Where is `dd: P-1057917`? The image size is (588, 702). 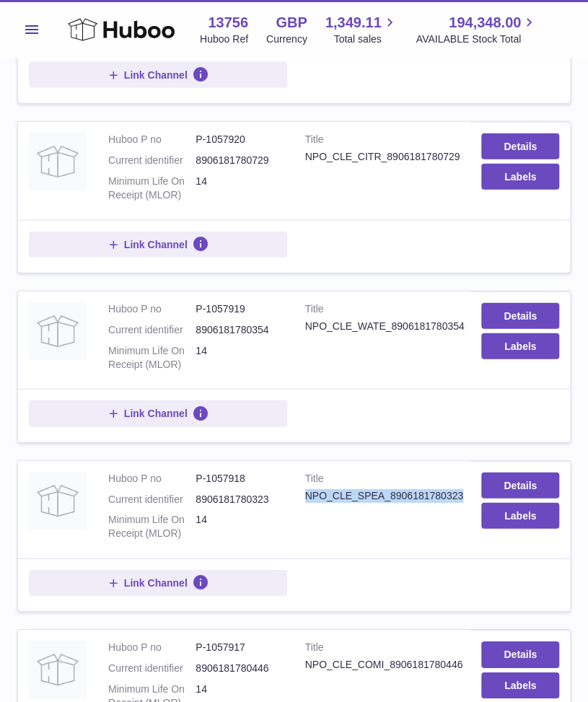 dd: P-1057917 is located at coordinates (239, 647).